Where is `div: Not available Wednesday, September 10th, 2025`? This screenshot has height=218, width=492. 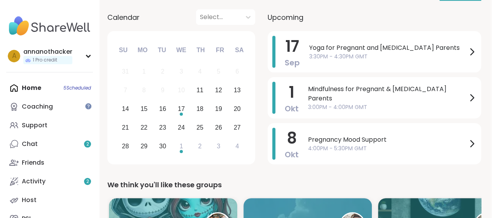 div: Not available Wednesday, September 10th, 2025 is located at coordinates (181, 90).